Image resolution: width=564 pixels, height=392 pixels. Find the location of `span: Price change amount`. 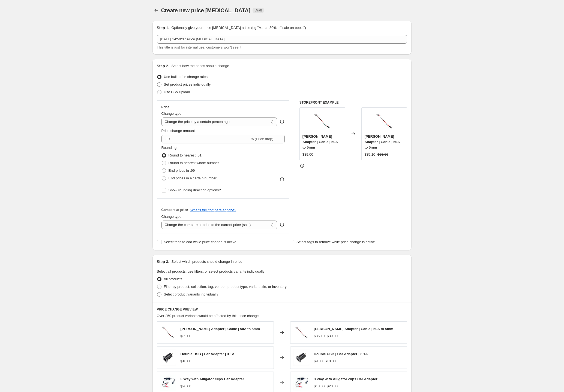

span: Price change amount is located at coordinates (178, 131).